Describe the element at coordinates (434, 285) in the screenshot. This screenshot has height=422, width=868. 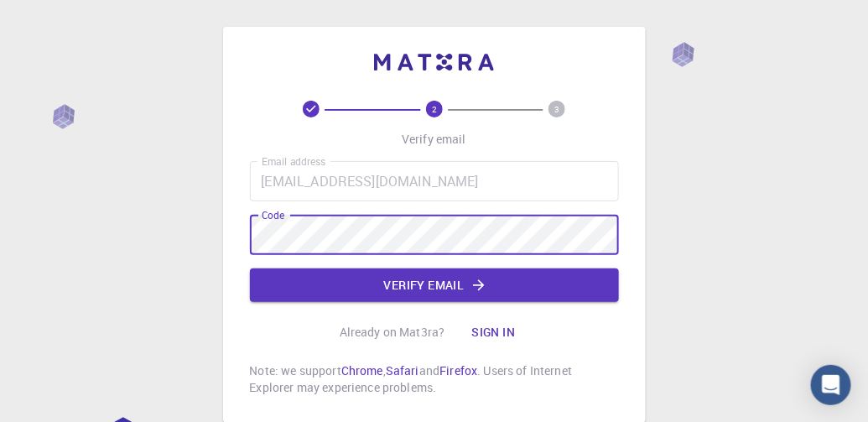
I see `button: Verify email` at that location.